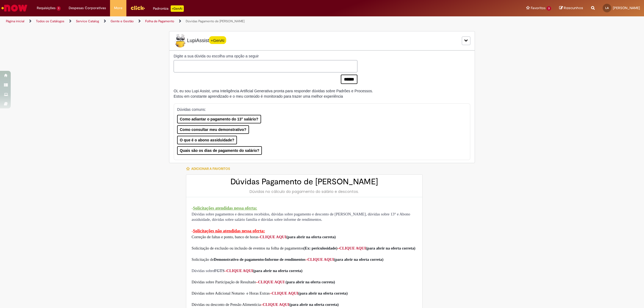  What do you see at coordinates (574, 8) in the screenshot?
I see `span: Rascunhos` at bounding box center [574, 8].